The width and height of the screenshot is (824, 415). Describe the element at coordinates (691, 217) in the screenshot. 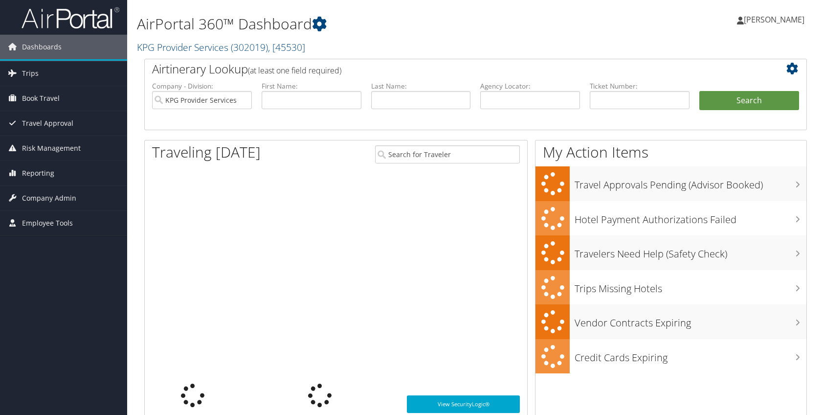

I see `h3: Hotel Payment Authorizations Failed` at that location.